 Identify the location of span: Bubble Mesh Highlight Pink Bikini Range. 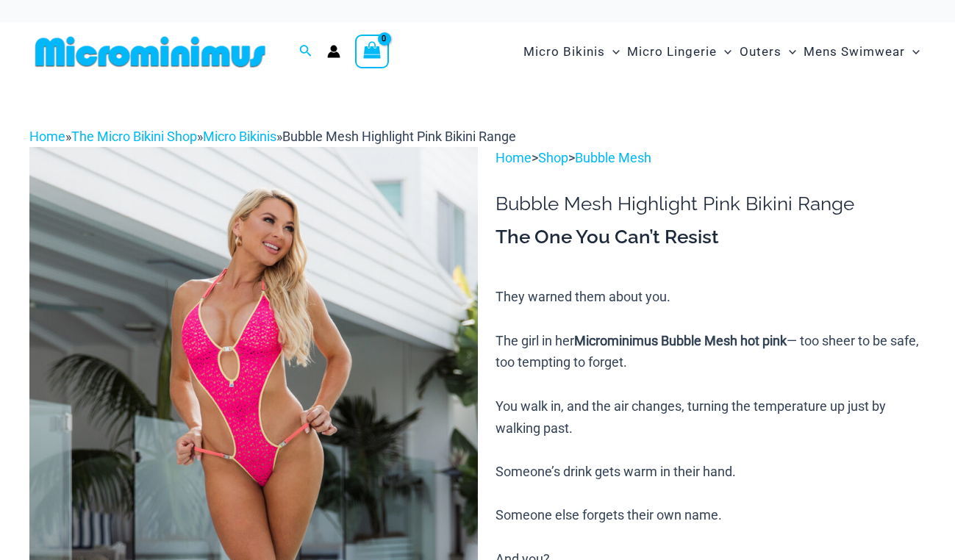
(399, 136).